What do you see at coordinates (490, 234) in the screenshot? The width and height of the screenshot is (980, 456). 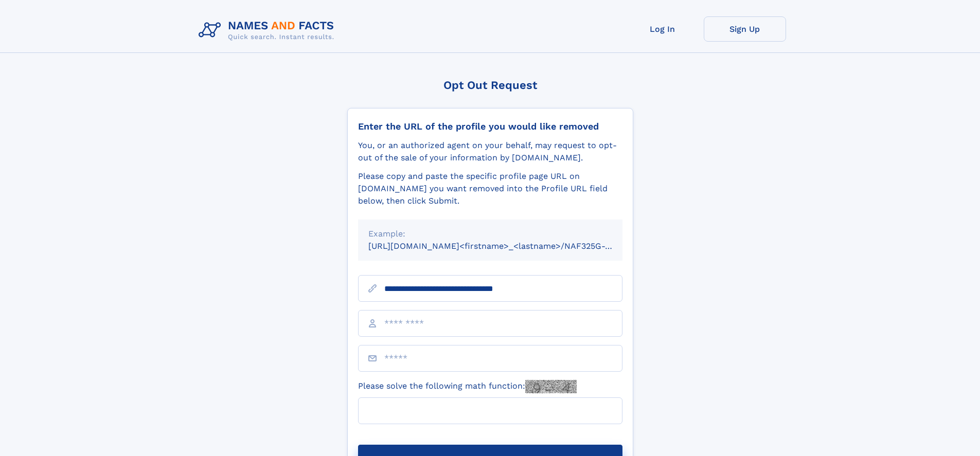 I see `div: Example:` at bounding box center [490, 234].